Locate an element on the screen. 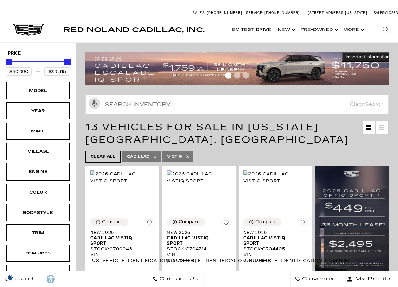  input: Maximum is located at coordinates (57, 71).